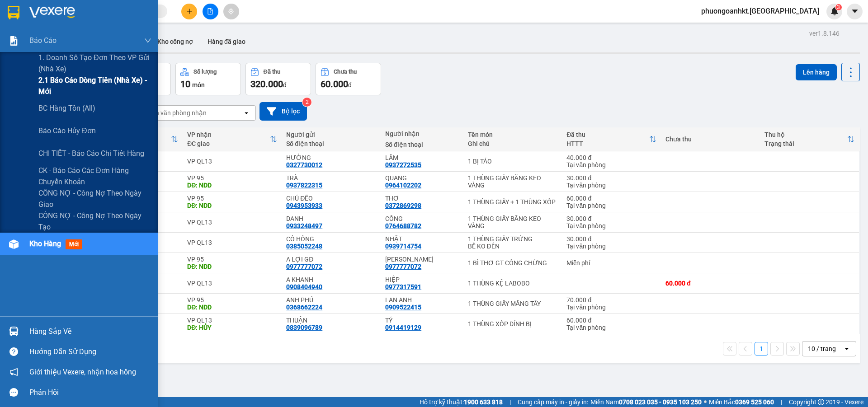 This screenshot has height=407, width=868. Describe the element at coordinates (148, 41) in the screenshot. I see `span: down` at that location.